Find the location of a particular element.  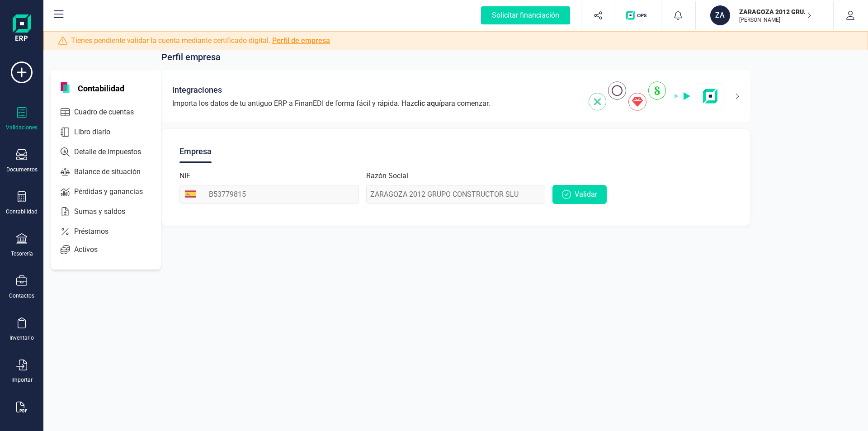

label: Razón Social is located at coordinates (387, 176).